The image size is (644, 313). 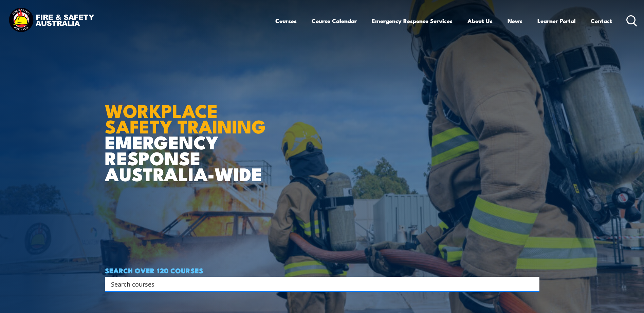 What do you see at coordinates (188, 134) in the screenshot?
I see `h1: EMERGENCY RESPONSE AUSTRALIA-WIDE` at bounding box center [188, 134].